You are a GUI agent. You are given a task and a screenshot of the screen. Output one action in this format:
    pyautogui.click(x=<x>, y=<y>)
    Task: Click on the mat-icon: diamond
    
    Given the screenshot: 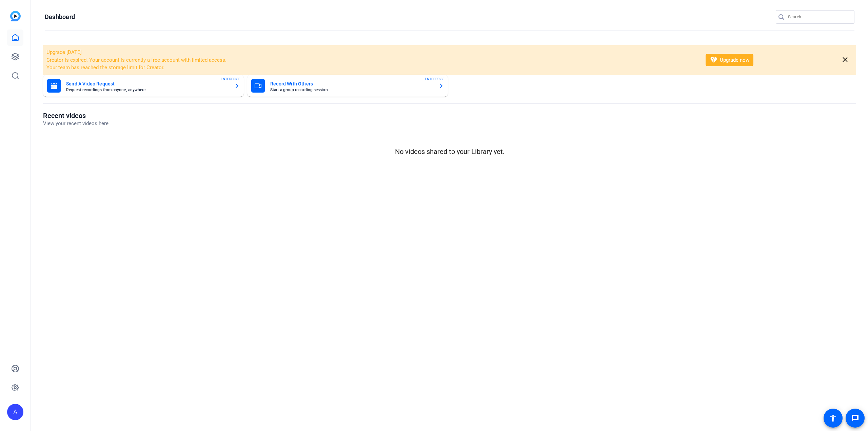 What is the action you would take?
    pyautogui.click(x=714, y=60)
    